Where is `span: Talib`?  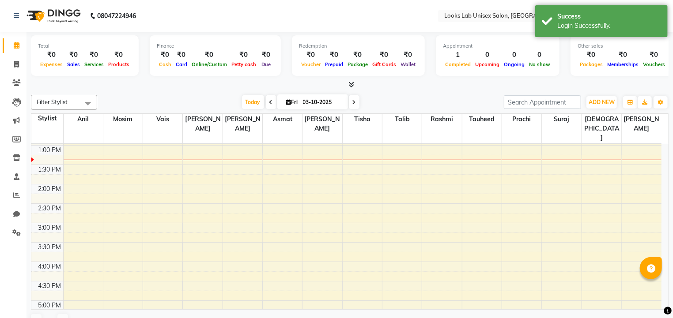 span: Talib is located at coordinates (402, 119).